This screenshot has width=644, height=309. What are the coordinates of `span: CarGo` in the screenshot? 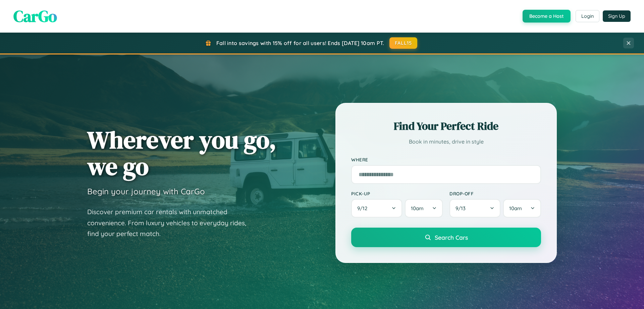 It's located at (35, 16).